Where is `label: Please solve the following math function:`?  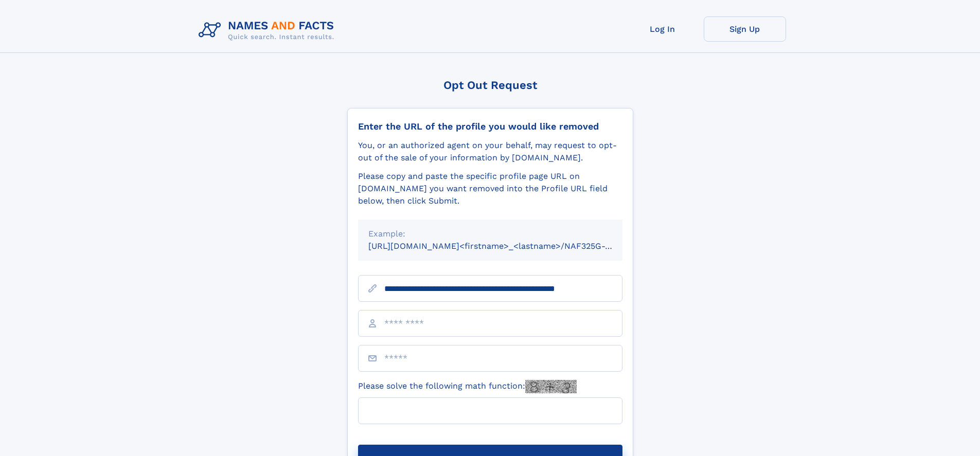
label: Please solve the following math function: is located at coordinates (467, 387).